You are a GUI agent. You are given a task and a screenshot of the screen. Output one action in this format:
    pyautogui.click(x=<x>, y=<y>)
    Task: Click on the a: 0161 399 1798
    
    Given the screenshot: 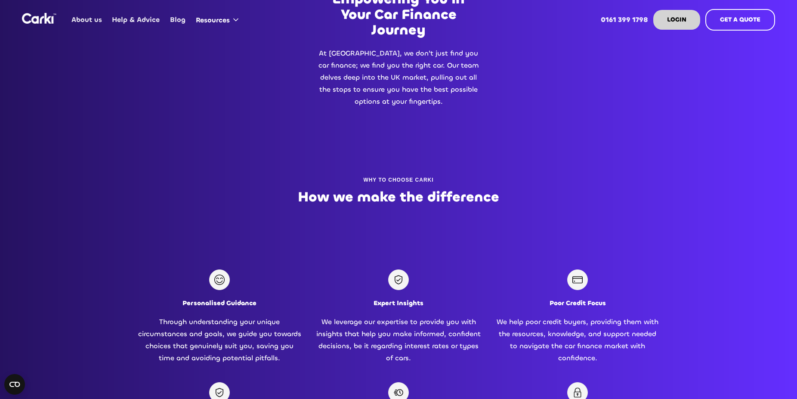 What is the action you would take?
    pyautogui.click(x=624, y=20)
    